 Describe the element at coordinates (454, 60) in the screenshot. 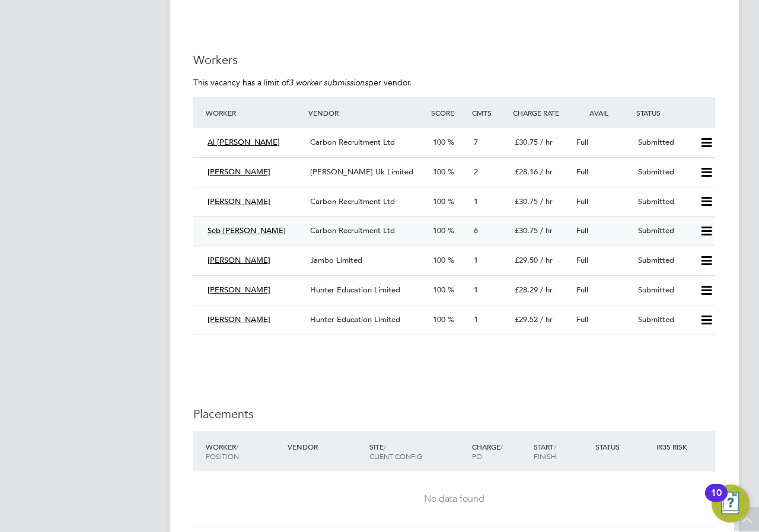

I see `h3: Workers` at that location.